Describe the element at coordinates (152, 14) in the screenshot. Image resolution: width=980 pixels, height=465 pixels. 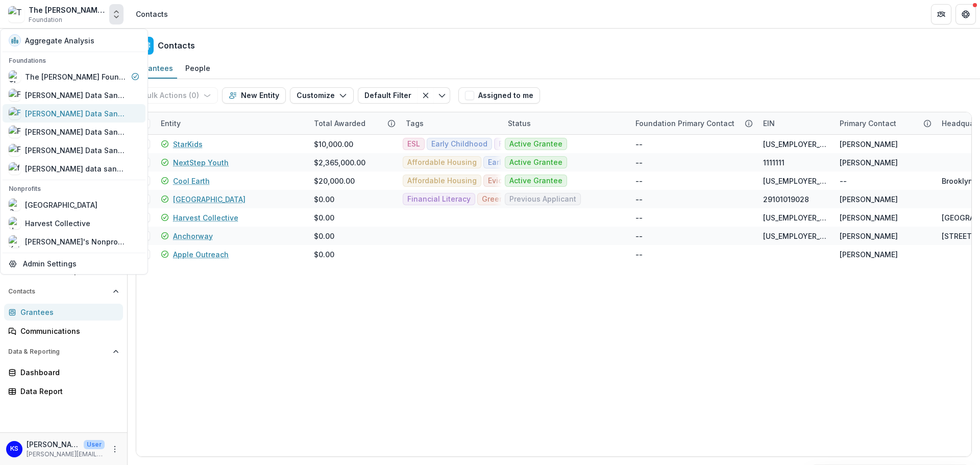
I see `div: Contacts` at that location.